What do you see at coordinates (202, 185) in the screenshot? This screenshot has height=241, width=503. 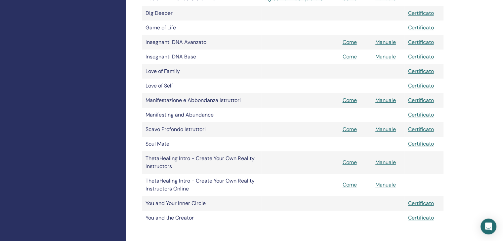 I see `td: ThetaHealing Intro - Create Your Own Reality Instructors Online` at bounding box center [202, 185].